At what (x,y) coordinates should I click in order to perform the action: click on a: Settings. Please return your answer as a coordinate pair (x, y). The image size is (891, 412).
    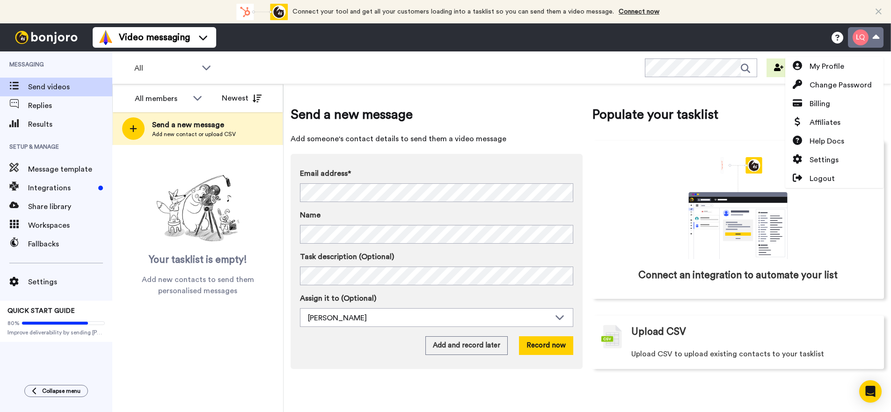
    Looking at the image, I should click on (835, 160).